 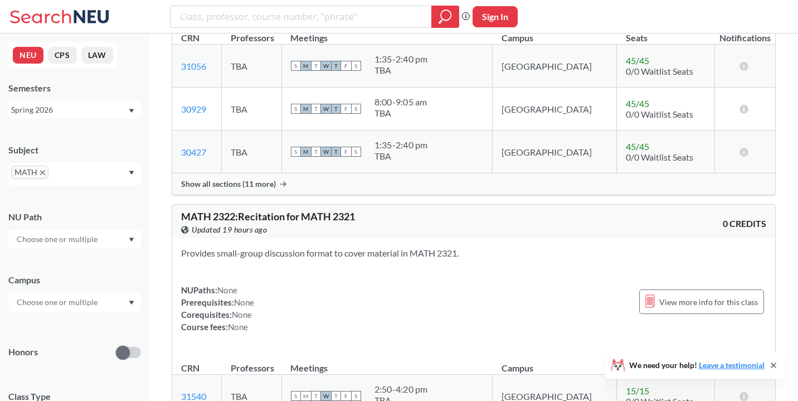 What do you see at coordinates (401, 102) in the screenshot?
I see `div: 8:00 - 9:05 am` at bounding box center [401, 102].